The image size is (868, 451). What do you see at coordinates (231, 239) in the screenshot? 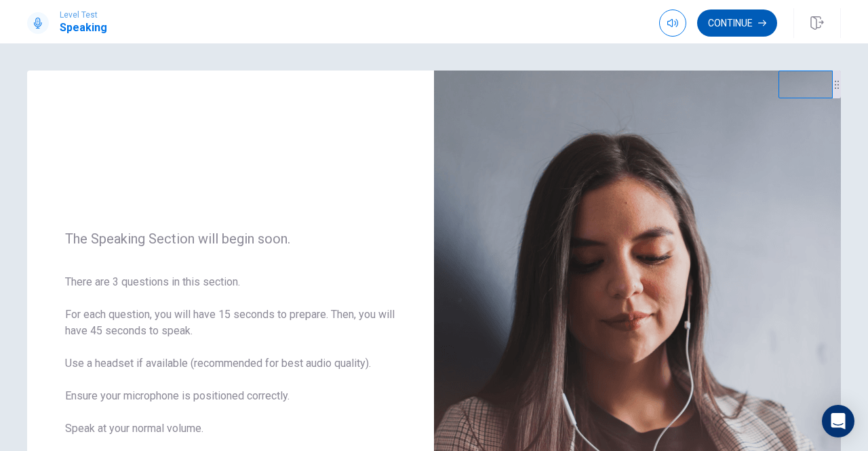
I see `span: The Speaking Section will begin soon.` at bounding box center [231, 239].